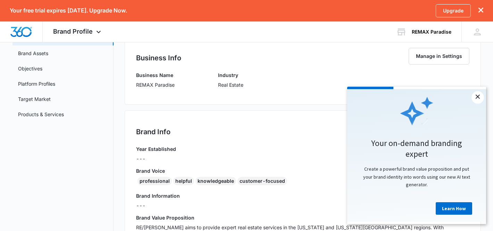 The height and width of the screenshot is (231, 493). I want to click on a: Platform Profiles, so click(36, 84).